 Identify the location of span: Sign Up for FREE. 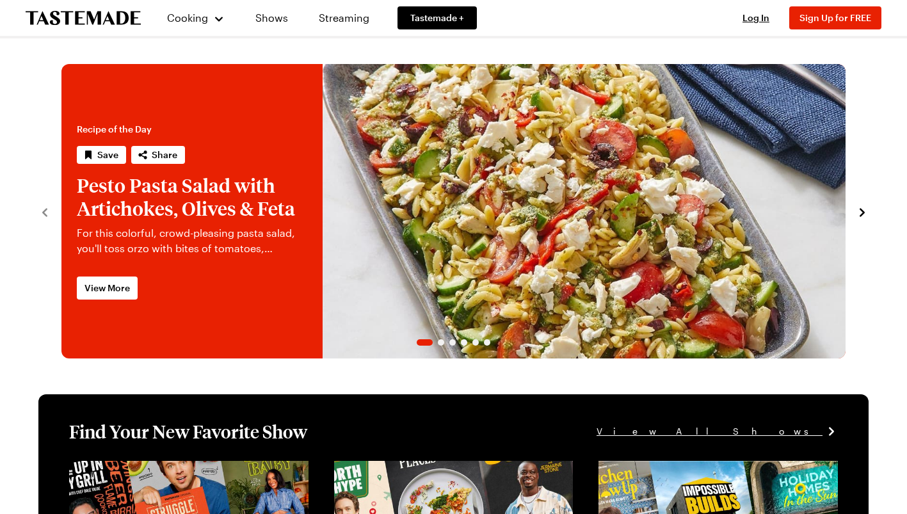
(835, 17).